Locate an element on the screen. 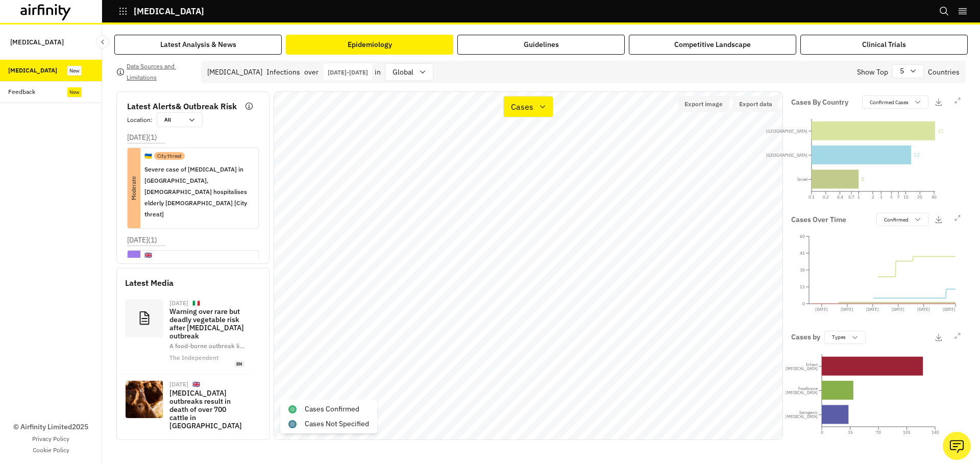 The width and height of the screenshot is (980, 465). canvas: Map is located at coordinates (528, 266).